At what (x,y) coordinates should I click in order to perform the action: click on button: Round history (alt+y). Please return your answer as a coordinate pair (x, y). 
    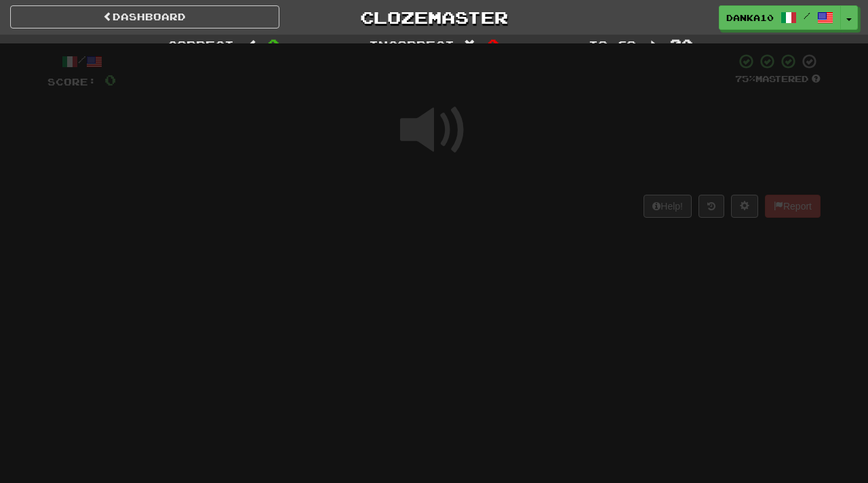
    Looking at the image, I should click on (711, 206).